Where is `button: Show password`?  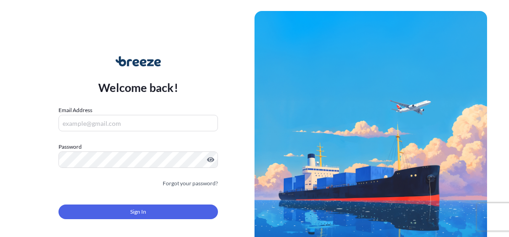
button: Show password is located at coordinates (211, 160).